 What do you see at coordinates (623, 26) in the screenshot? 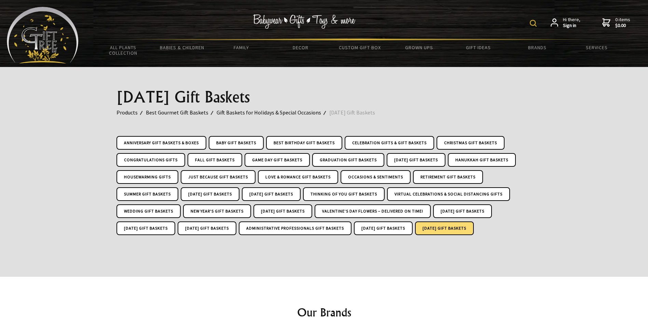
I see `strong: $0.00` at bounding box center [623, 26].